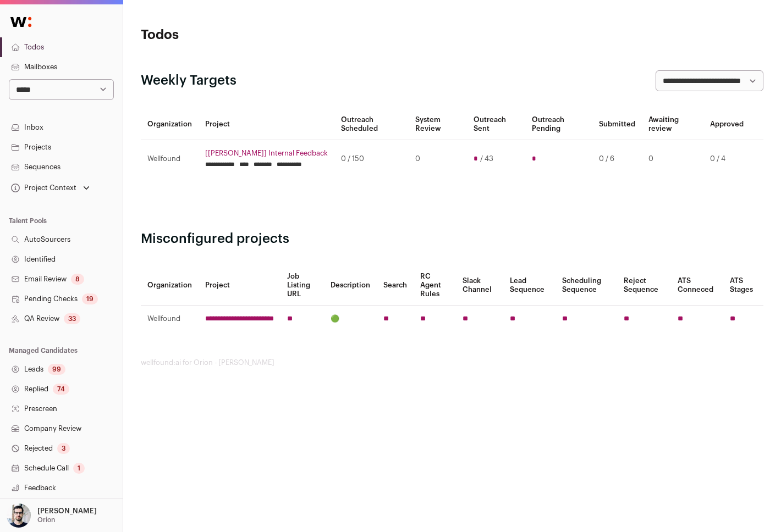 This screenshot has width=781, height=532. I want to click on img: Wellfound, so click(21, 22).